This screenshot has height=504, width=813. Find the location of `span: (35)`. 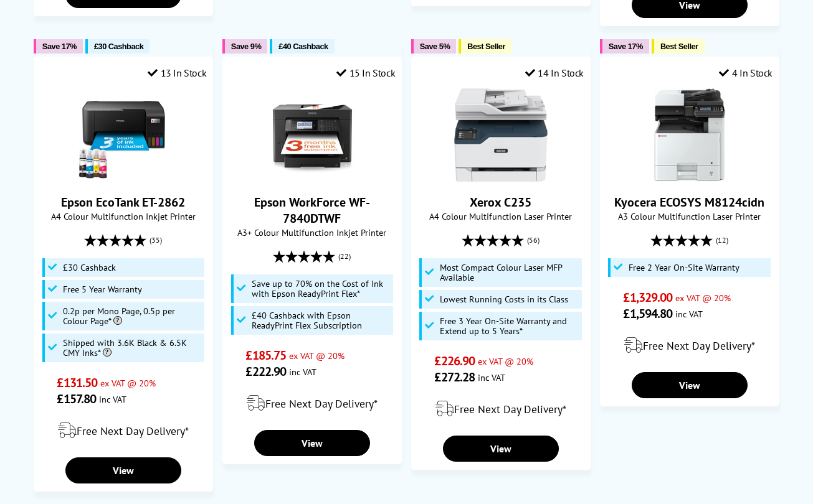

span: (35) is located at coordinates (156, 240).